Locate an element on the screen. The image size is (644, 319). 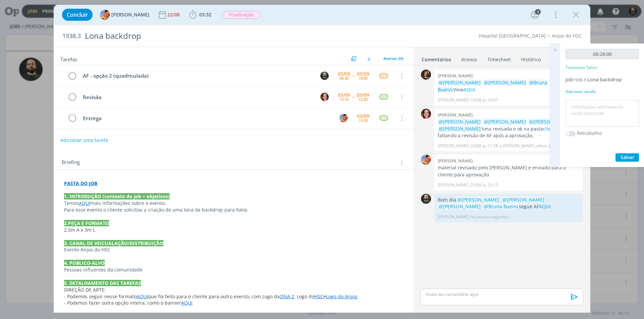
a: cliente is located at coordinates (550, 129).